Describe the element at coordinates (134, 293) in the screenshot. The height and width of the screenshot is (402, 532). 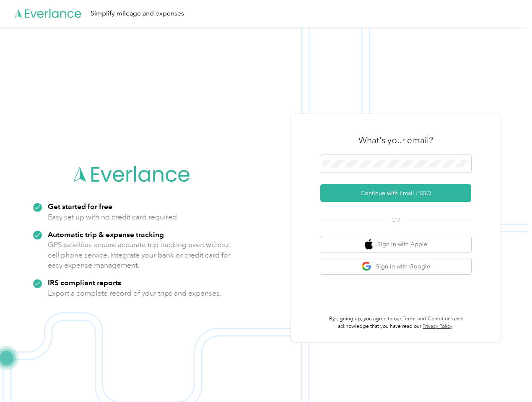
I see `p: Export a complete record of your trips and expenses.` at that location.